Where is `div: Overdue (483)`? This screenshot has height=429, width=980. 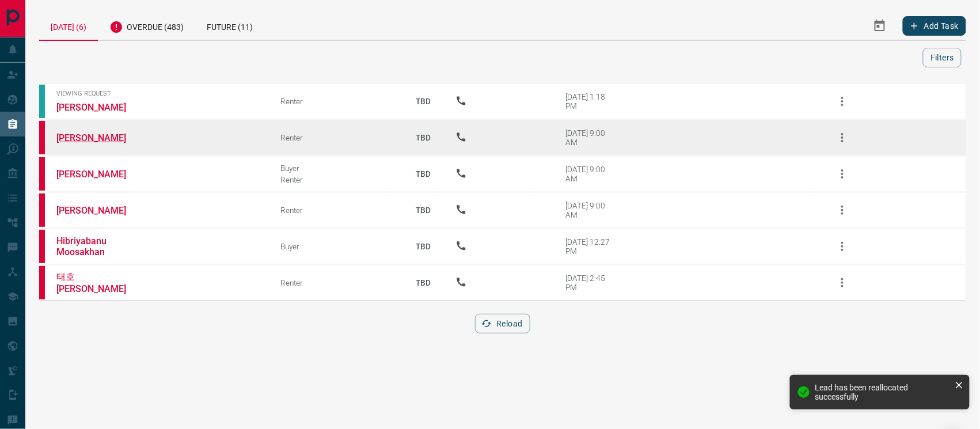
div: Overdue (483) is located at coordinates (146, 26).